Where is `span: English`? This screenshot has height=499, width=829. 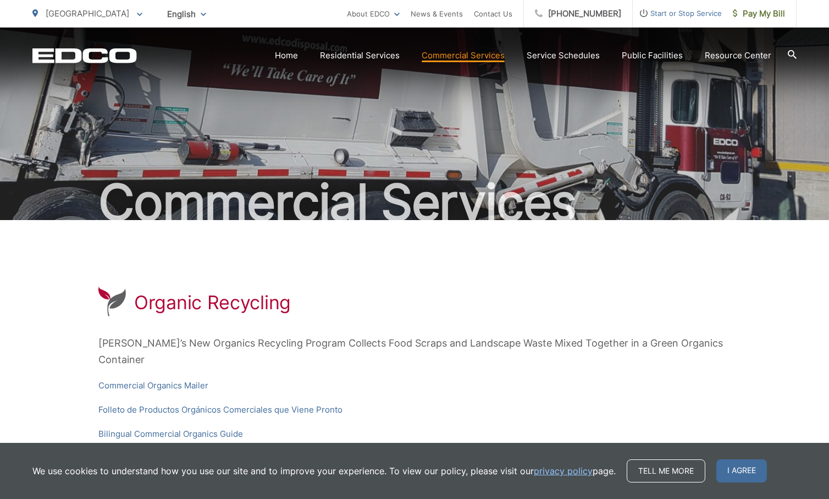 span: English is located at coordinates (186, 14).